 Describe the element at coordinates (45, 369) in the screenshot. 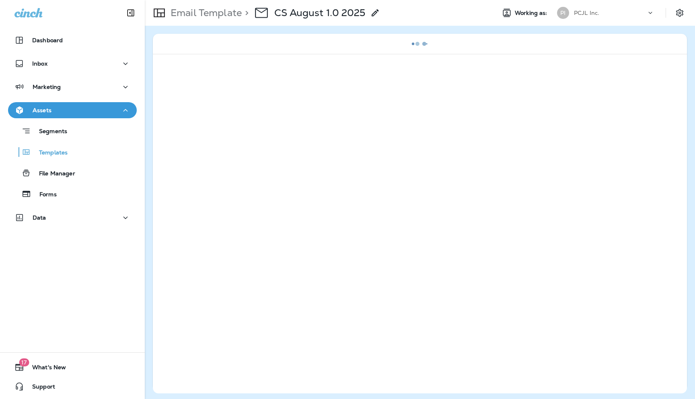

I see `span: What's New` at that location.